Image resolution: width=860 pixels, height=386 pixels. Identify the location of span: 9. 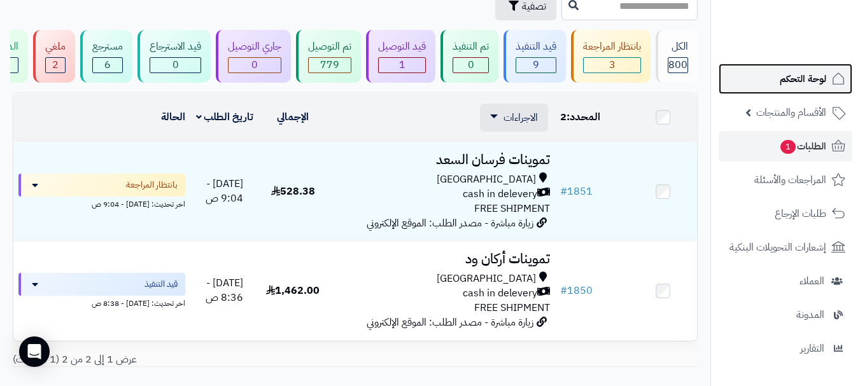
(536, 65).